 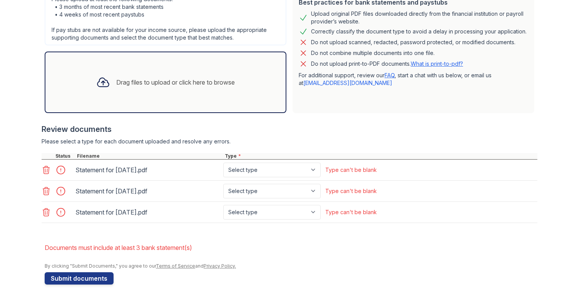 What do you see at coordinates (175, 82) in the screenshot?
I see `div: Drag files to upload or click here to browse` at bounding box center [175, 82].